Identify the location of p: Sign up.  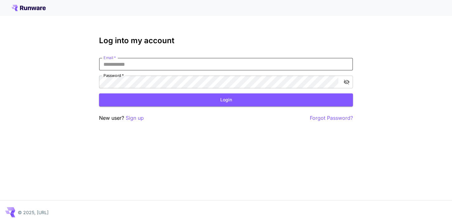
(135, 118).